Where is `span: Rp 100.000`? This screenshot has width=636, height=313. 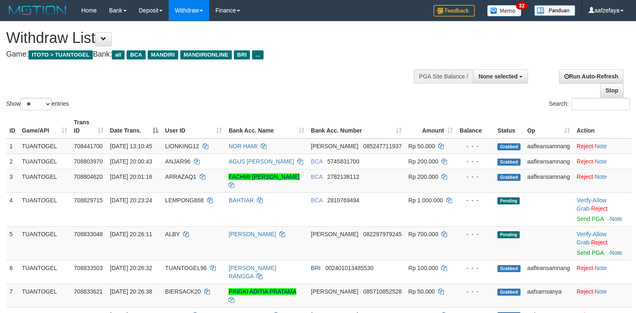
span: Rp 100.000 is located at coordinates (423, 268).